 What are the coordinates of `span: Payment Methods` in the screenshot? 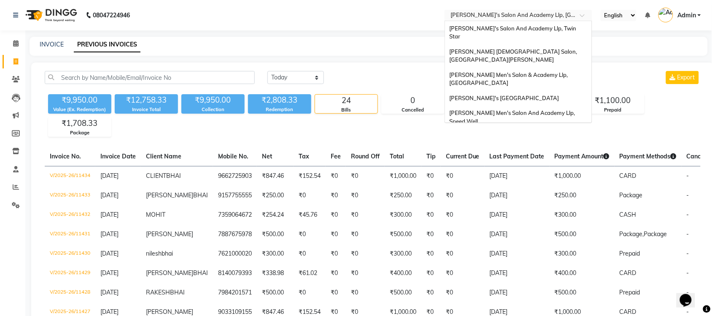 It's located at (648, 156).